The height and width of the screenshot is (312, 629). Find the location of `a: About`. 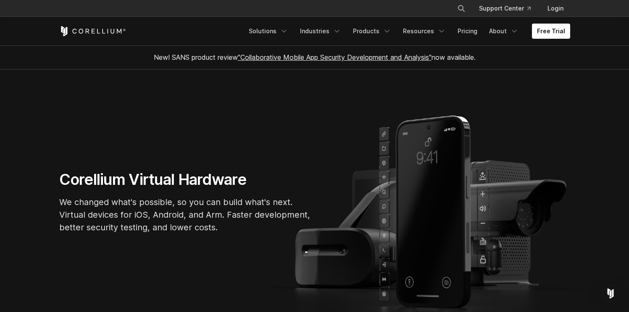

a: About is located at coordinates (504, 31).